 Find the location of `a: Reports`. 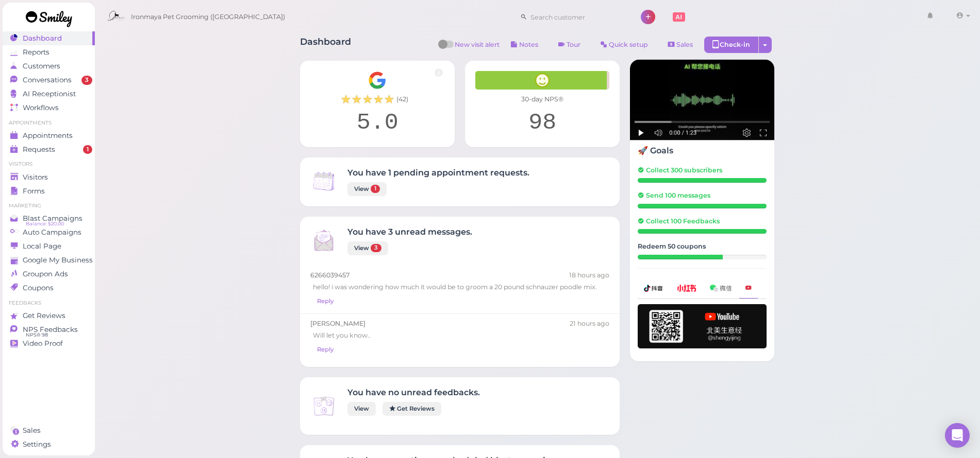

a: Reports is located at coordinates (48, 52).